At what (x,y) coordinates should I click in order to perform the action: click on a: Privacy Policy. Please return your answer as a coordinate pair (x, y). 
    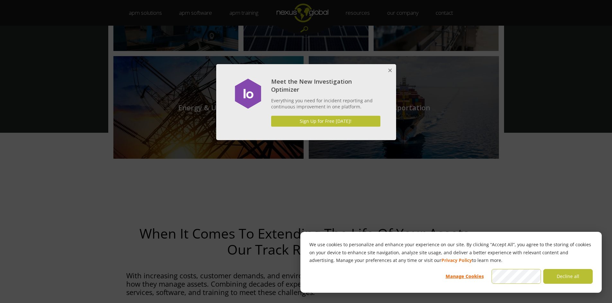
    Looking at the image, I should click on (456, 261).